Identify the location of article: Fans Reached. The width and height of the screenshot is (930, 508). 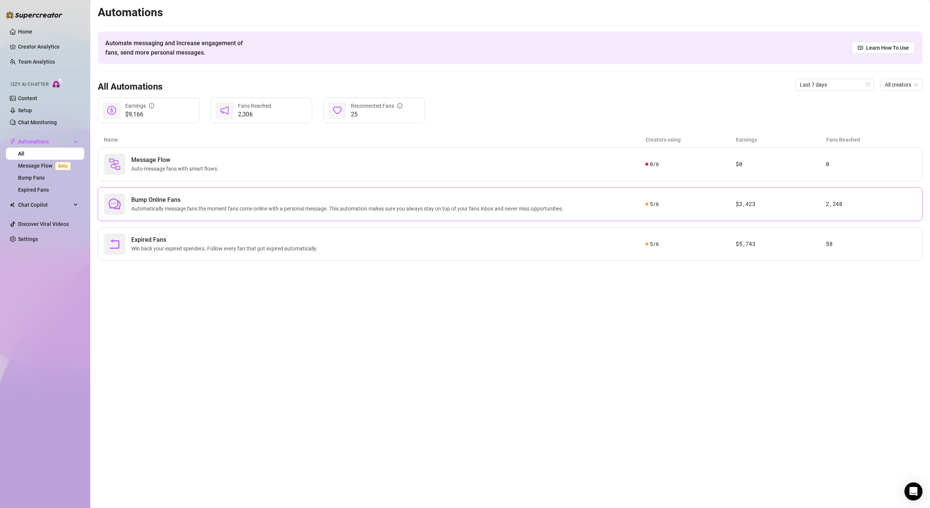
(872, 140).